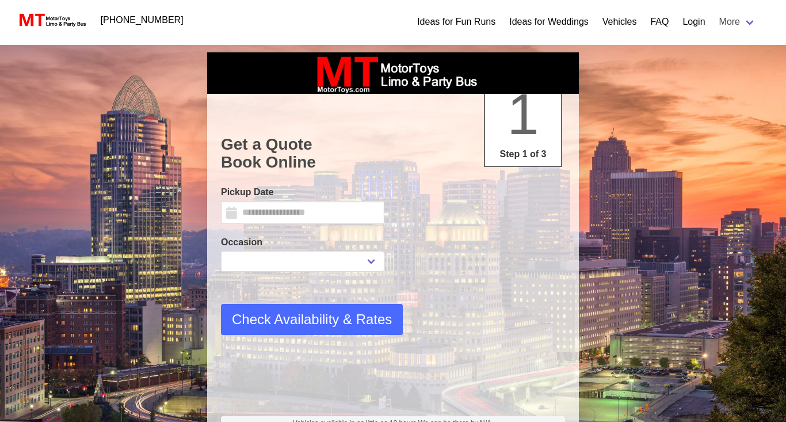 This screenshot has height=422, width=786. What do you see at coordinates (523, 154) in the screenshot?
I see `p: Step 1 of 3` at bounding box center [523, 154].